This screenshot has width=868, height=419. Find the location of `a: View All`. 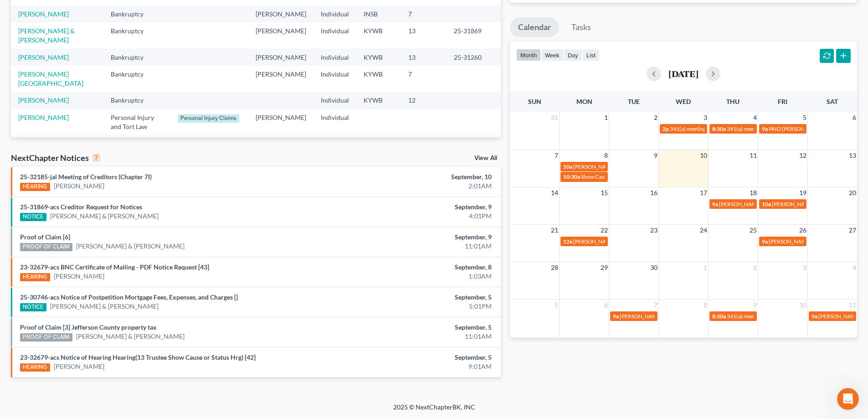

a: View All is located at coordinates (486, 158).